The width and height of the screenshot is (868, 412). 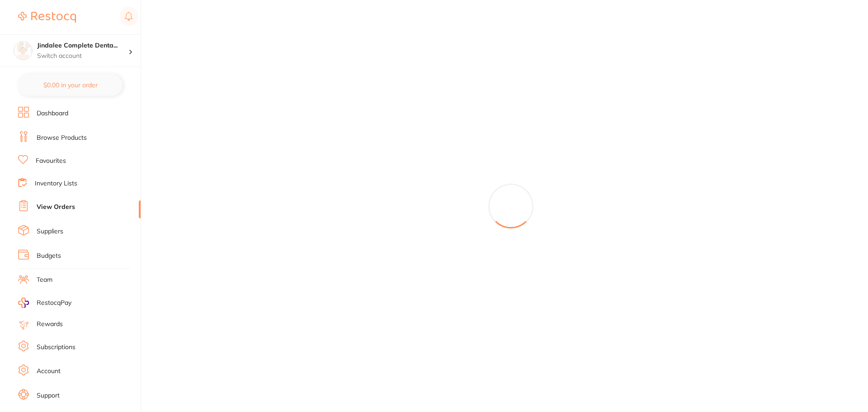 What do you see at coordinates (56, 183) in the screenshot?
I see `a: Inventory Lists` at bounding box center [56, 183].